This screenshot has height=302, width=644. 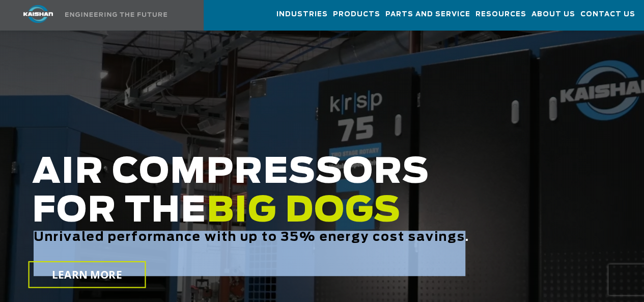 I want to click on span: BIG DOGS, so click(x=304, y=211).